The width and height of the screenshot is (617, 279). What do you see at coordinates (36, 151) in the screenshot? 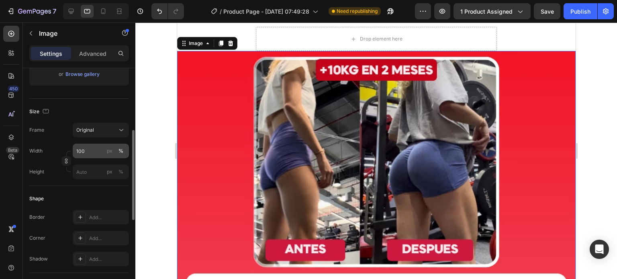
I see `label: Width` at bounding box center [36, 151].